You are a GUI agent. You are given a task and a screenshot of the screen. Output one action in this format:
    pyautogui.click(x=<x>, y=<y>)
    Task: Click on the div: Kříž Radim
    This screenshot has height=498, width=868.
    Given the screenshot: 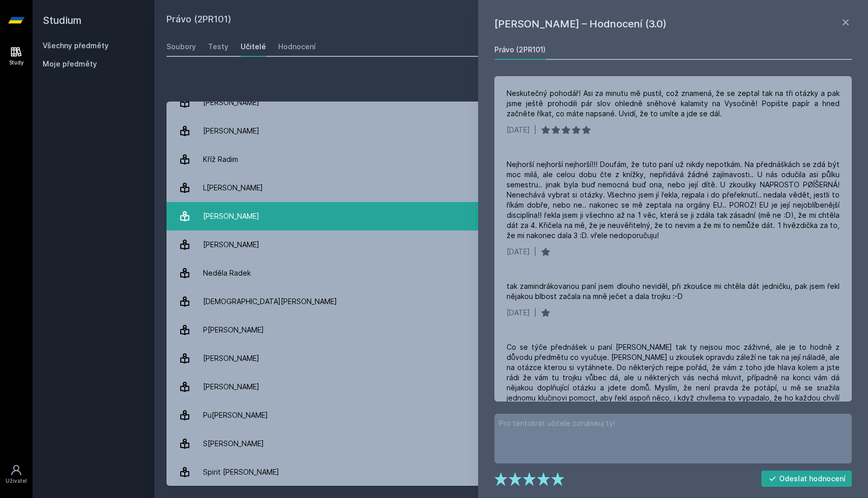 What is the action you would take?
    pyautogui.click(x=220, y=160)
    